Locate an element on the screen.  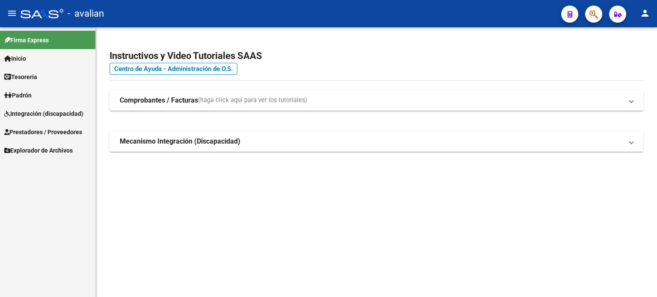
mat-icon: person is located at coordinates (645, 13).